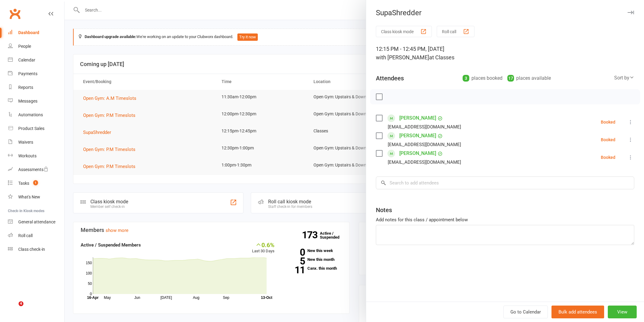  What do you see at coordinates (37, 222) in the screenshot?
I see `div: General attendance` at bounding box center [37, 222].